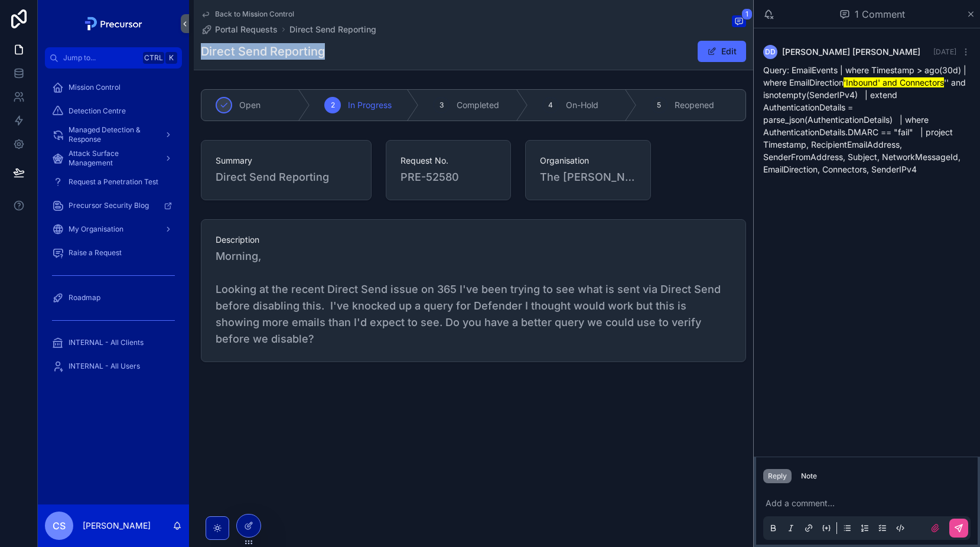 The width and height of the screenshot is (980, 547). I want to click on span: Jump to..., so click(100, 58).